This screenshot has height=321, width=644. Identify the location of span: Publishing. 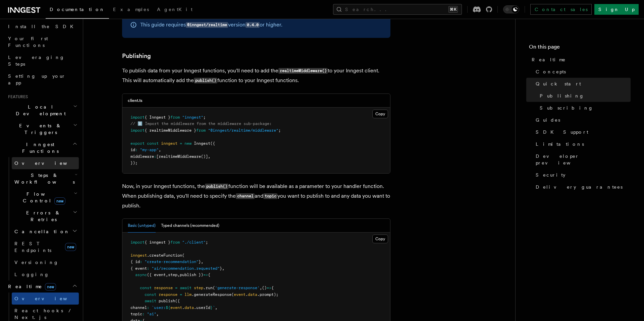
(562, 96).